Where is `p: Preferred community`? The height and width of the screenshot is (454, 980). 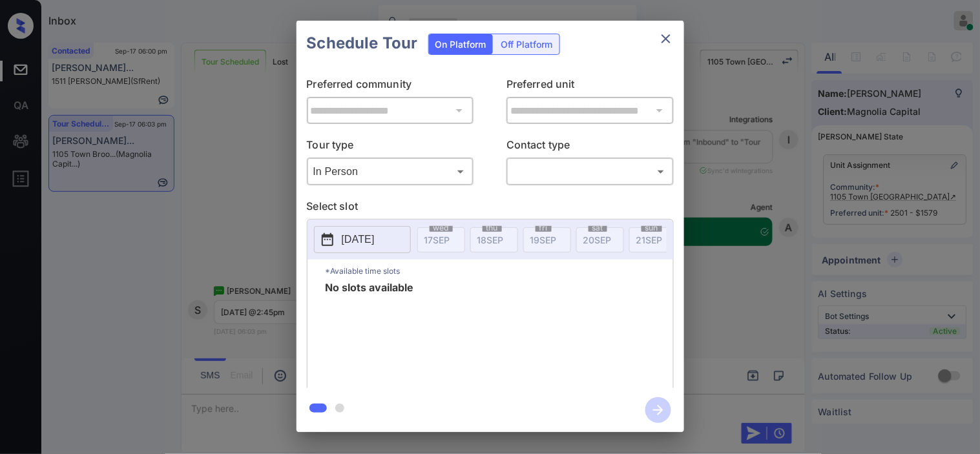
p: Preferred community is located at coordinates (390, 86).